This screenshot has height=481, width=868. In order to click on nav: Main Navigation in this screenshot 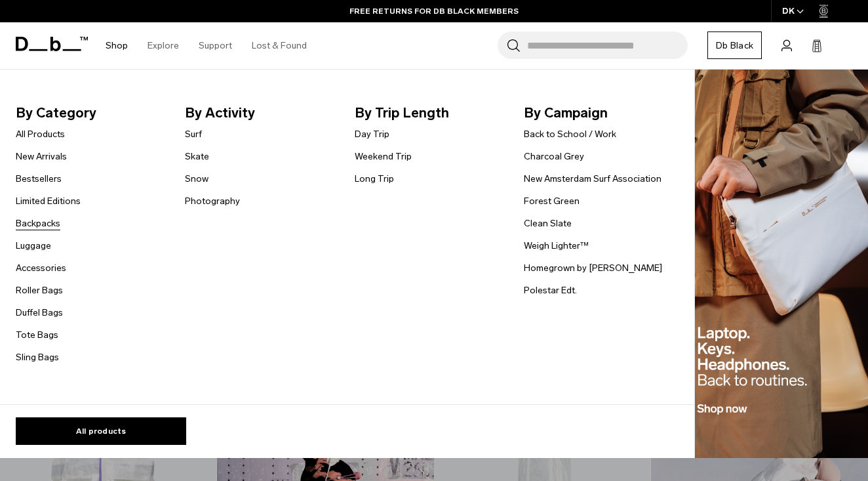, I will do `click(206, 45)`.